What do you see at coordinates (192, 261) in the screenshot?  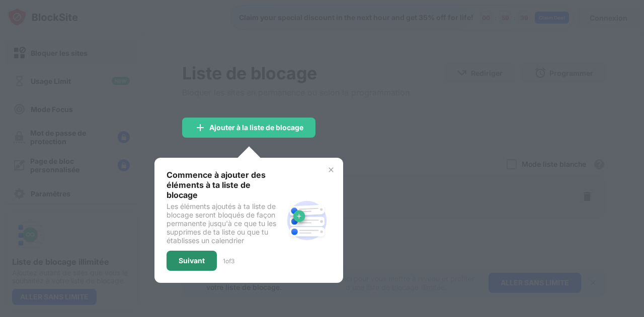 I see `div: Suivant` at bounding box center [192, 261].